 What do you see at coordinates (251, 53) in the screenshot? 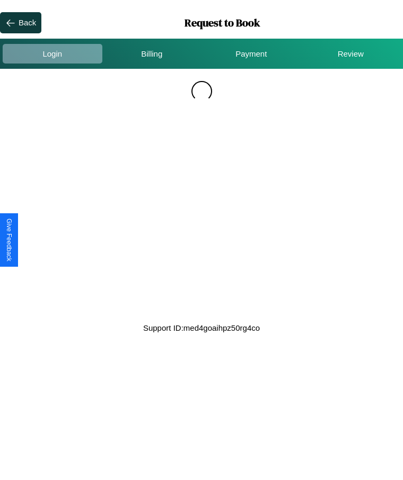
I see `div: Payment` at bounding box center [251, 53].